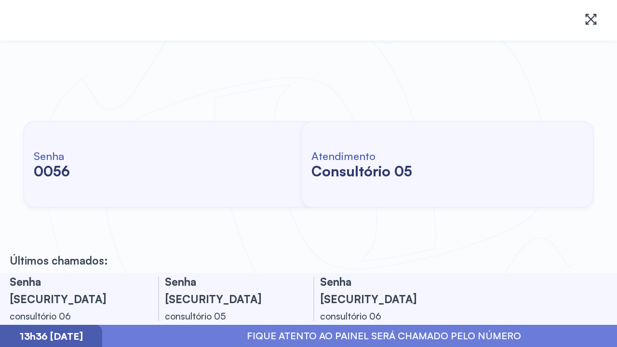 The image size is (617, 347). I want to click on div: consultório 05, so click(227, 316).